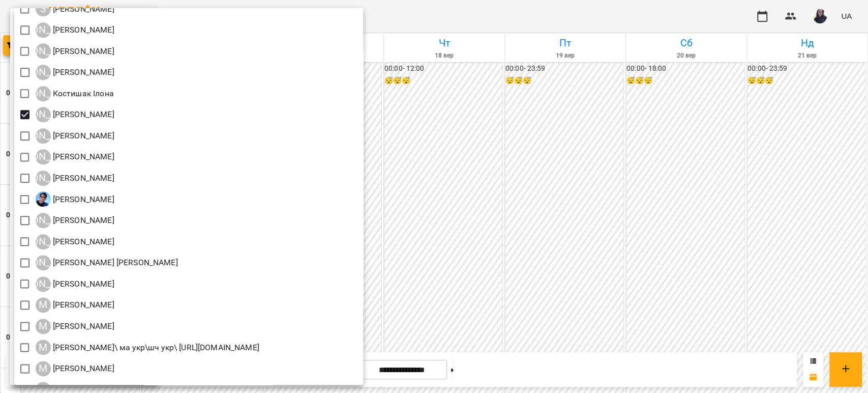 This screenshot has width=868, height=393. I want to click on div: Курбанова Софія, so click(75, 157).